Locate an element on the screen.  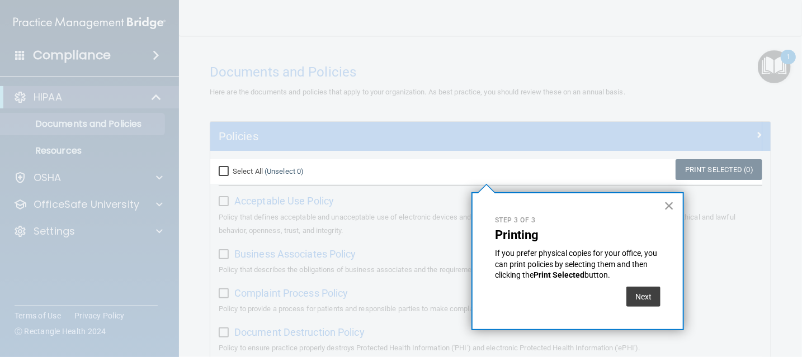
strong: Printing is located at coordinates (517, 235).